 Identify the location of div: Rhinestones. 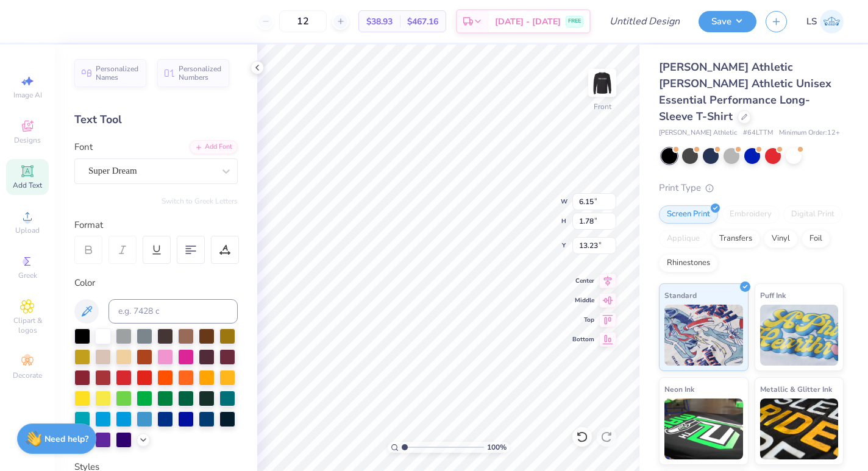
(688, 263).